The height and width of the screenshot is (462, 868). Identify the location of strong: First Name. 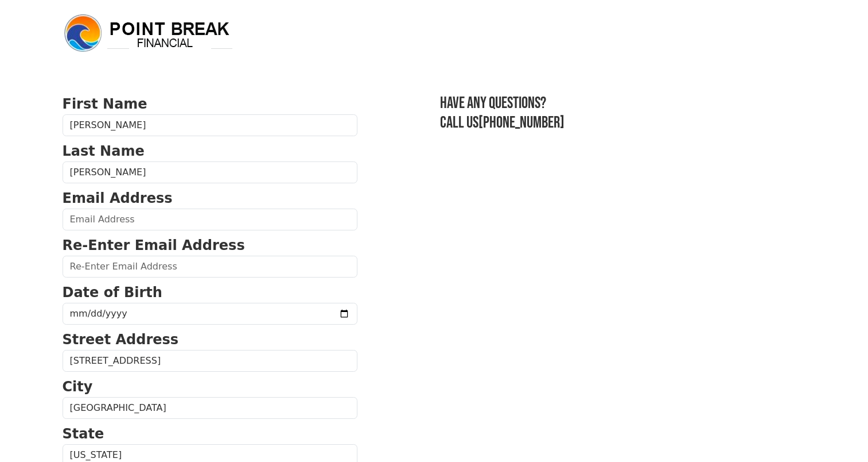
(105, 104).